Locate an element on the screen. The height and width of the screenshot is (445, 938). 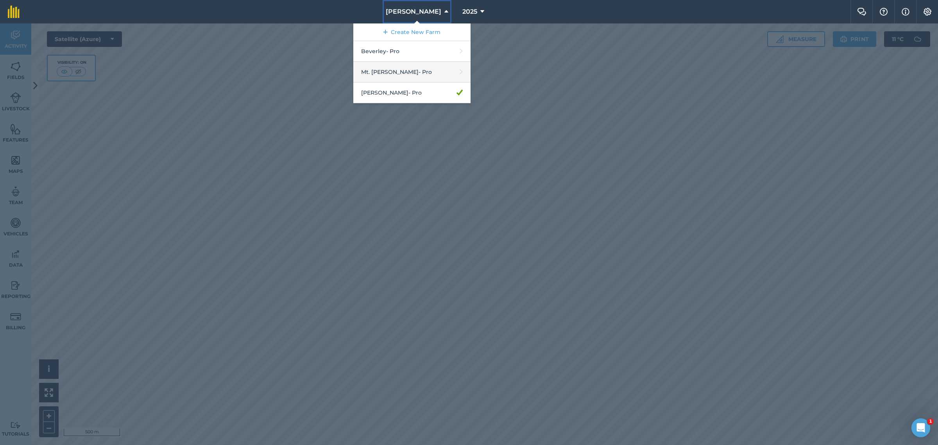
span: 2025 is located at coordinates (470, 12).